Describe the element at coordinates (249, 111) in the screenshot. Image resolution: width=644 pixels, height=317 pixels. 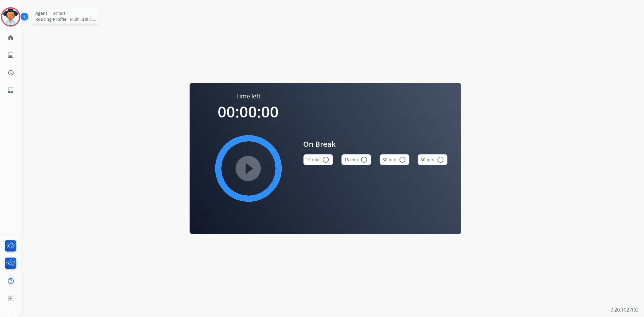
I see `span: 00:00:00` at that location.